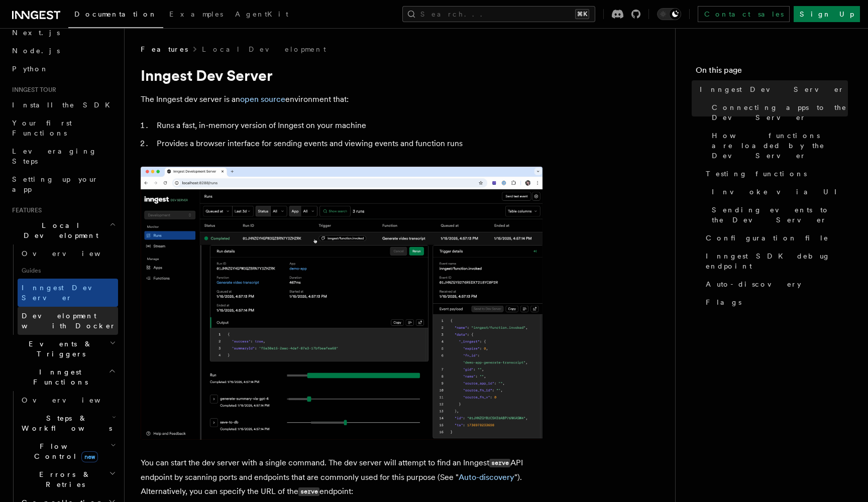  I want to click on a: Inngest SDK debug endpoint, so click(775, 261).